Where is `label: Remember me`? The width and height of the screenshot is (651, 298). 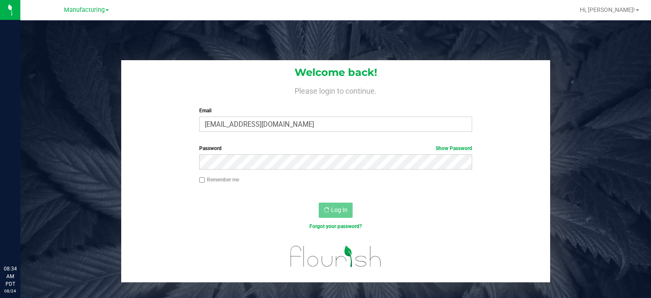 label: Remember me is located at coordinates (219, 180).